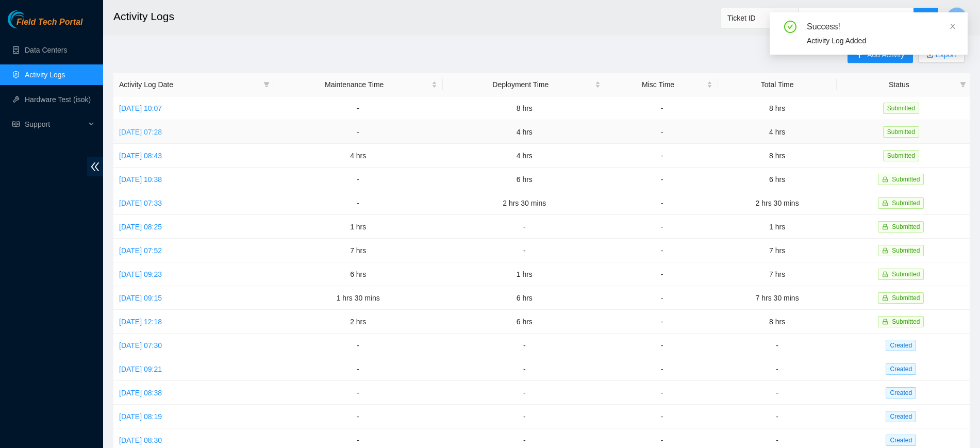 This screenshot has height=448, width=980. Describe the element at coordinates (524, 203) in the screenshot. I see `td: 2 hrs 30 mins` at that location.